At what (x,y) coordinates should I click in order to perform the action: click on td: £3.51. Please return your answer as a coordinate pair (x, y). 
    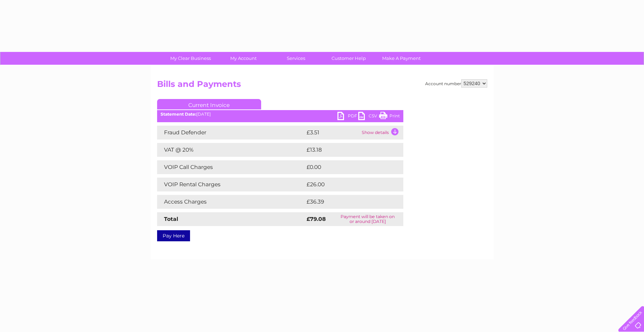
    Looking at the image, I should click on (332, 132).